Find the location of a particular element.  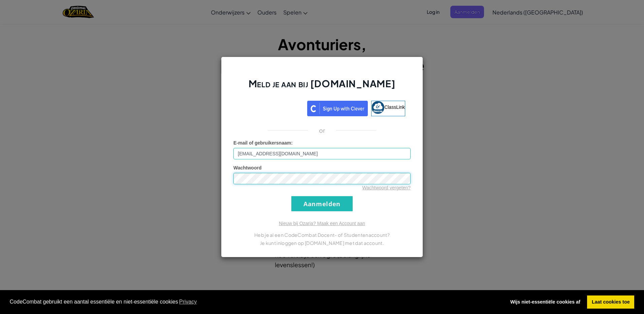

img: classlink-logo-small.png is located at coordinates (378, 107).